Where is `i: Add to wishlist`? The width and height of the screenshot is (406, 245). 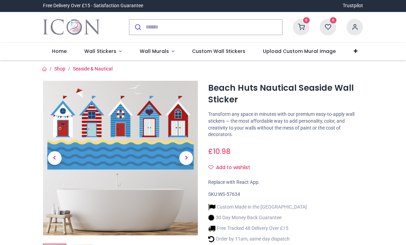 i: Add to wishlist is located at coordinates (211, 167).